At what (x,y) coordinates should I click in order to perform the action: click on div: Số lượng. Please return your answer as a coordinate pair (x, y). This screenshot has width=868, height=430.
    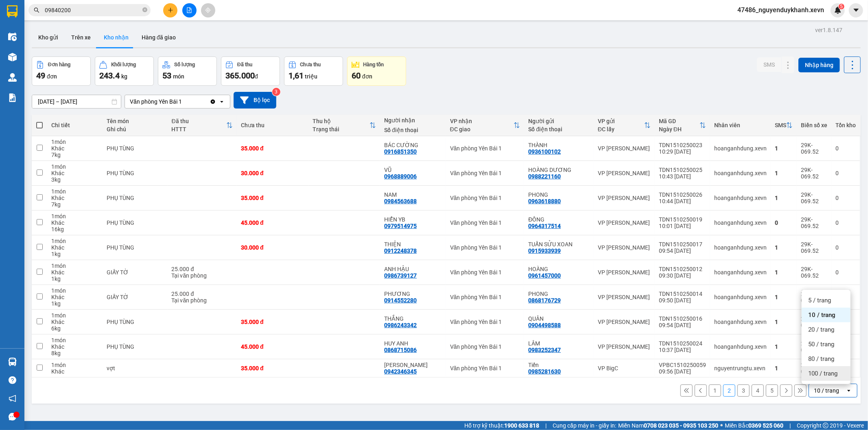
    Looking at the image, I should click on (185, 65).